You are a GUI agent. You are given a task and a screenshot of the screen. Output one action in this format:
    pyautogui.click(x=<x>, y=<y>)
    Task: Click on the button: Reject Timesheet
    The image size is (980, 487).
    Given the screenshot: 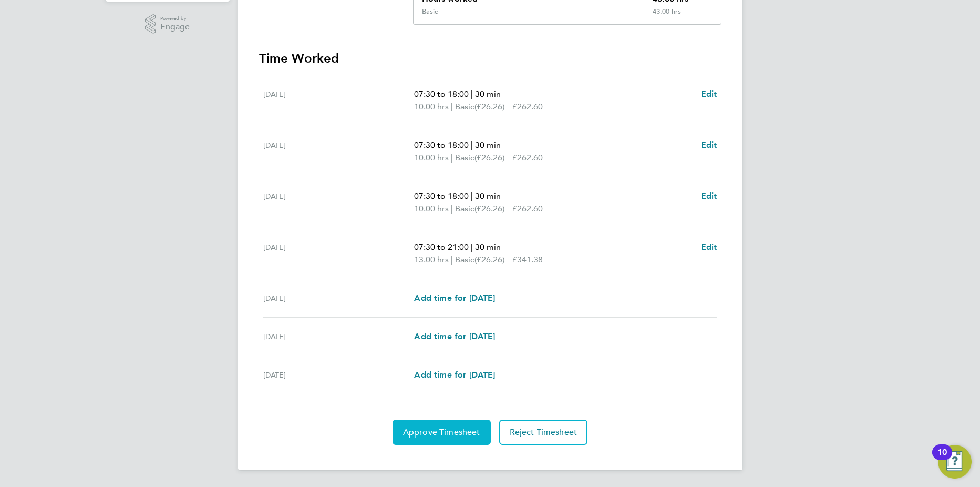 What is the action you would take?
    pyautogui.click(x=543, y=432)
    